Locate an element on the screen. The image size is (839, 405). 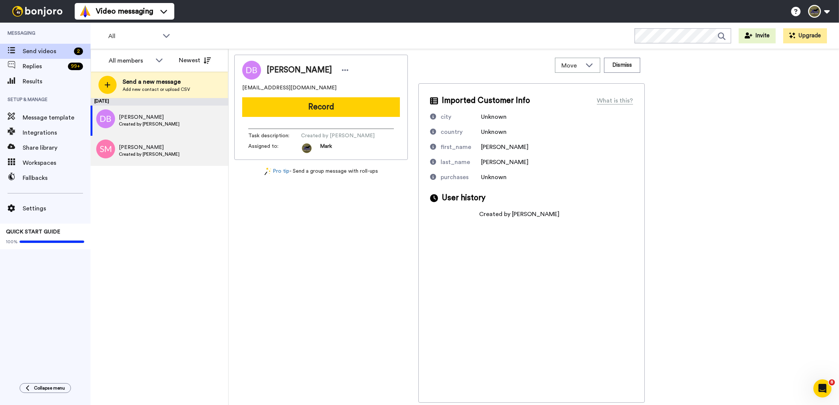
a: Pro tip is located at coordinates (277, 171).